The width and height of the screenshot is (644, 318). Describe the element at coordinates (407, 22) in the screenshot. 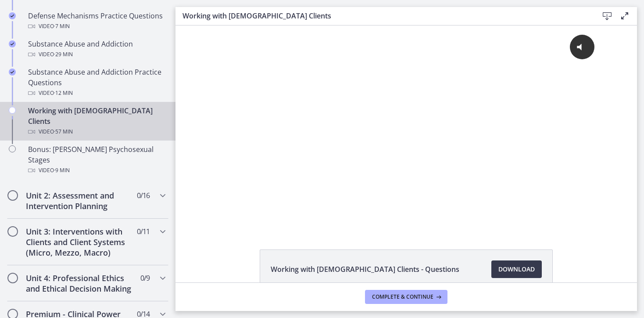

I see `button: Click for sound` at that location.